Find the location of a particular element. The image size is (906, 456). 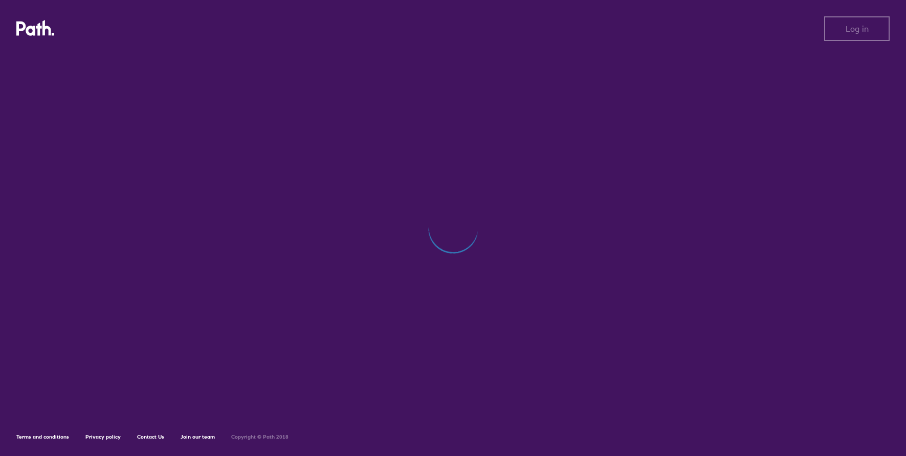

span: Log in is located at coordinates (857, 29).